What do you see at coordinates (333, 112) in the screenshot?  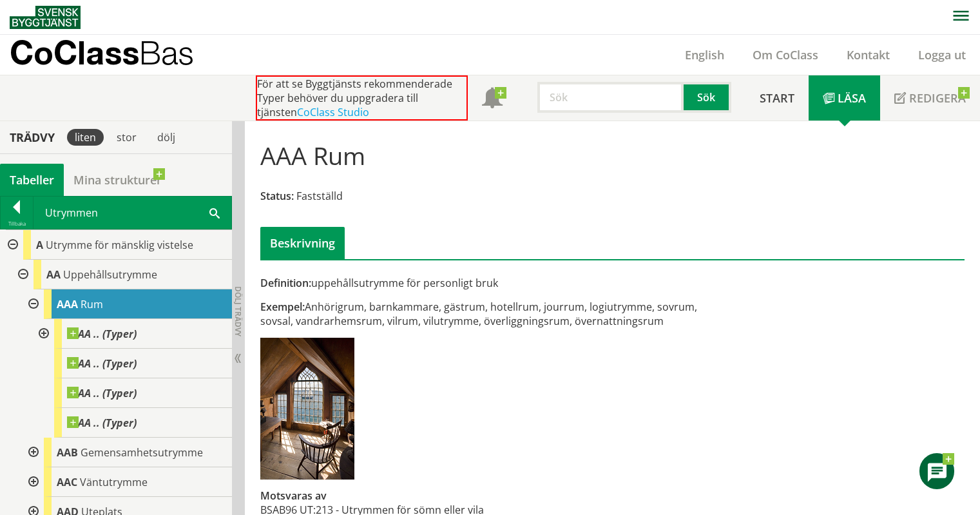 I see `a: CoClass Studio` at bounding box center [333, 112].